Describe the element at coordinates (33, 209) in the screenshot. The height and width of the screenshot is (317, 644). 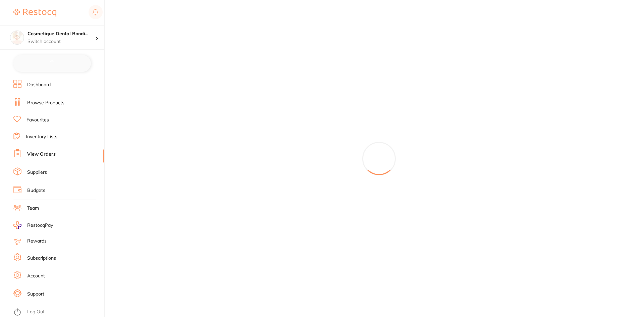
I see `a: Team` at that location.